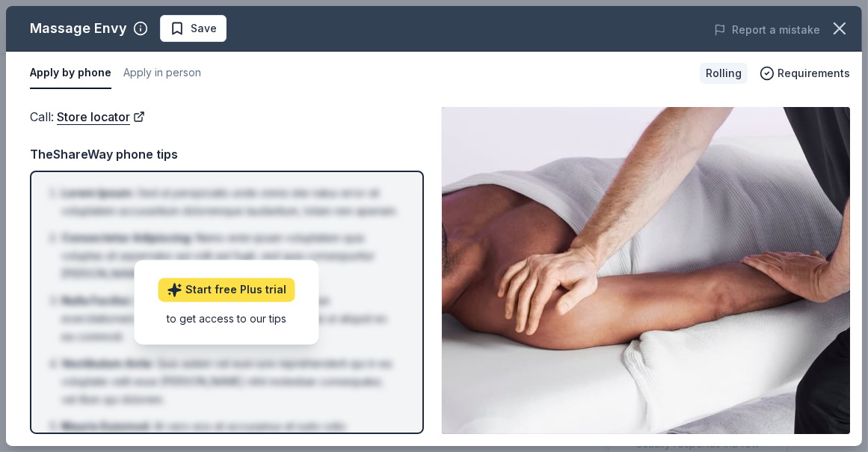 This screenshot has height=452, width=868. Describe the element at coordinates (767, 30) in the screenshot. I see `button: Report a mistake` at that location.